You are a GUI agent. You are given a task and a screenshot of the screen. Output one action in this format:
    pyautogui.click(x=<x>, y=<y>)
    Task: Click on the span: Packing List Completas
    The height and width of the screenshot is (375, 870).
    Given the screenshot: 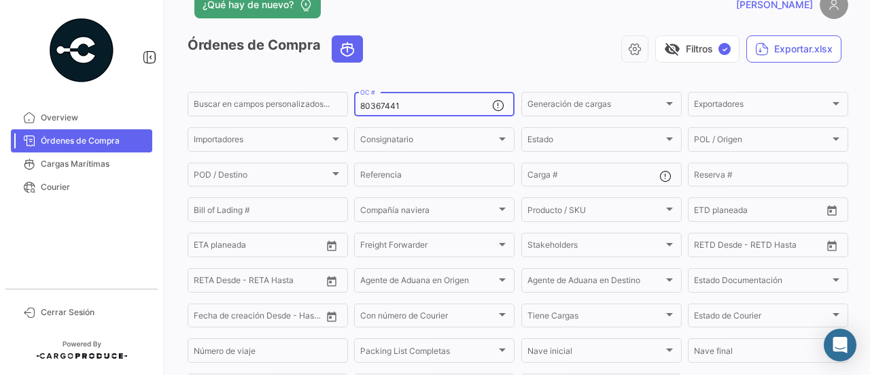 What is the action you would take?
    pyautogui.click(x=428, y=353)
    